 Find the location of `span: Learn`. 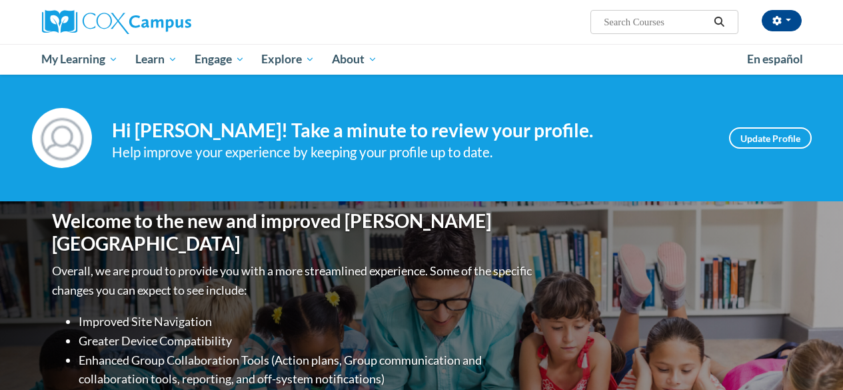

span: Learn is located at coordinates (156, 59).